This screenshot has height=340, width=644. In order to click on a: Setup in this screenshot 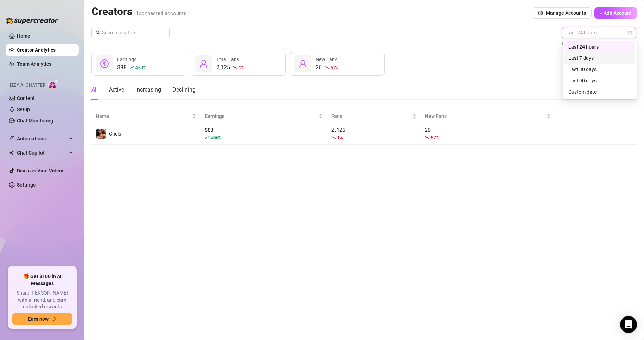, I will do `click(23, 109)`.